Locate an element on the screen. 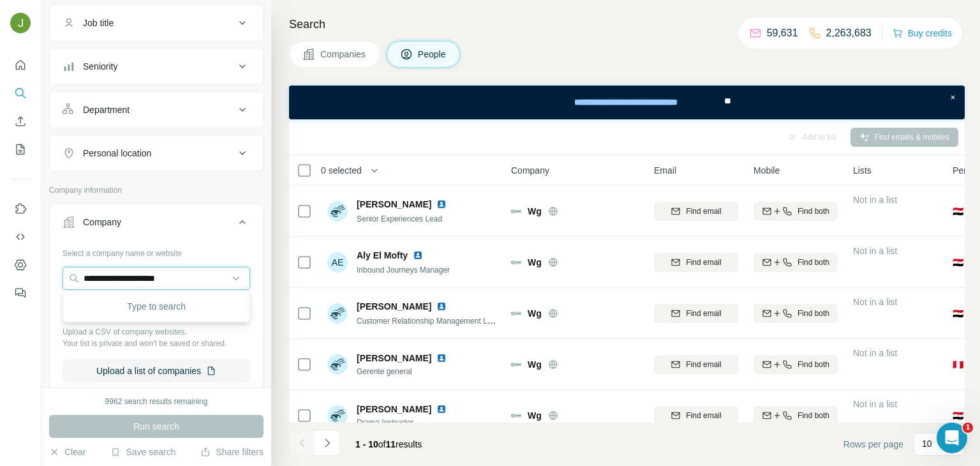 Image resolution: width=980 pixels, height=466 pixels. span: Mobile is located at coordinates (766, 170).